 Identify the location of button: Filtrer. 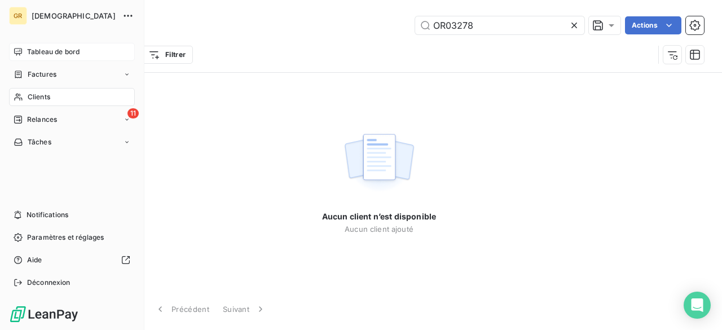
(167, 55).